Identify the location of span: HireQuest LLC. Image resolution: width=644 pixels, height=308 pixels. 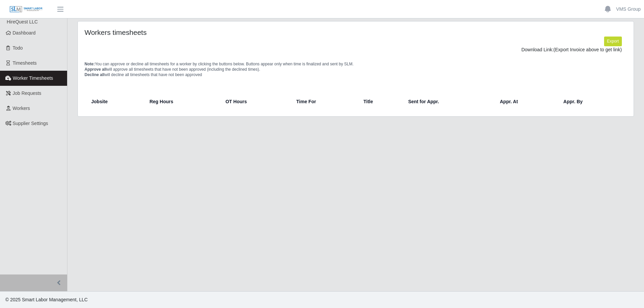
(22, 22).